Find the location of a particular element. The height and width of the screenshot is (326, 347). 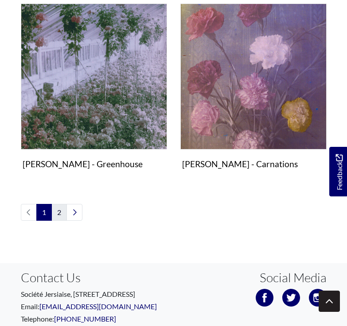

nav: pagination is located at coordinates (174, 213).